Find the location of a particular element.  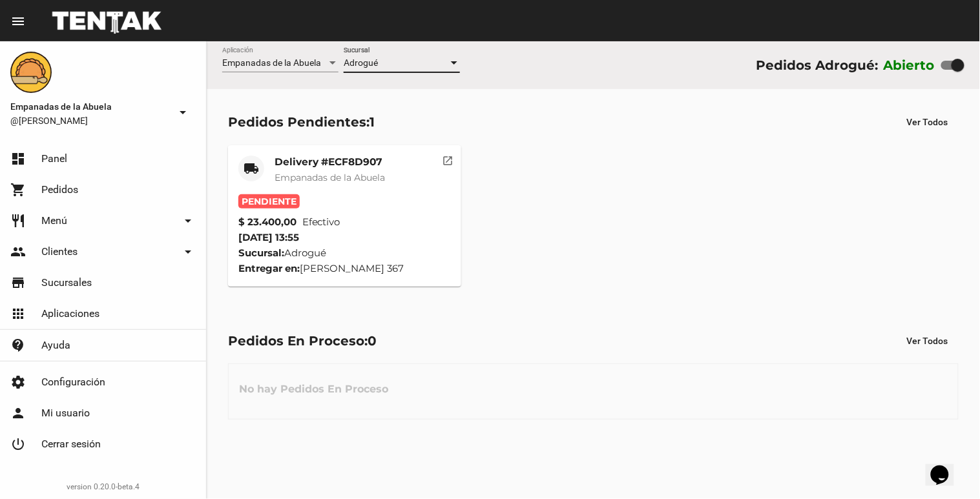

mat-icon: menu is located at coordinates (18, 21).